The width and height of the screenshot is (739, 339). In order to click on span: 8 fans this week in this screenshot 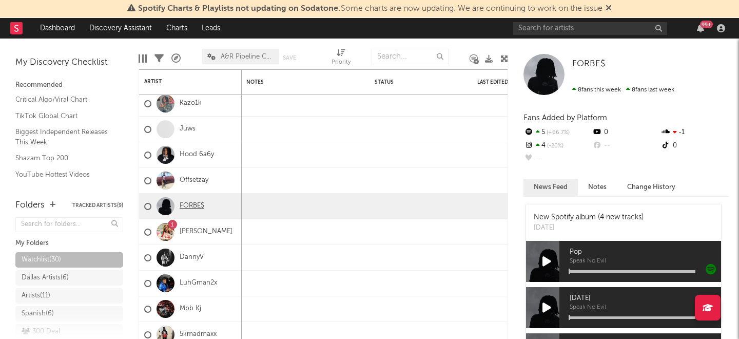, I will do `click(596, 90)`.